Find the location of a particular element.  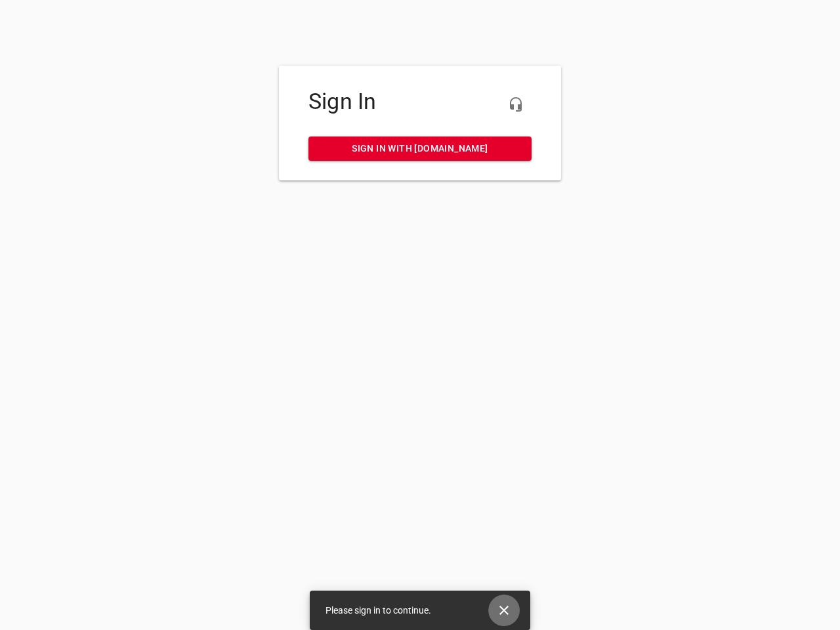

span: Please sign in to continue. is located at coordinates (378, 610).